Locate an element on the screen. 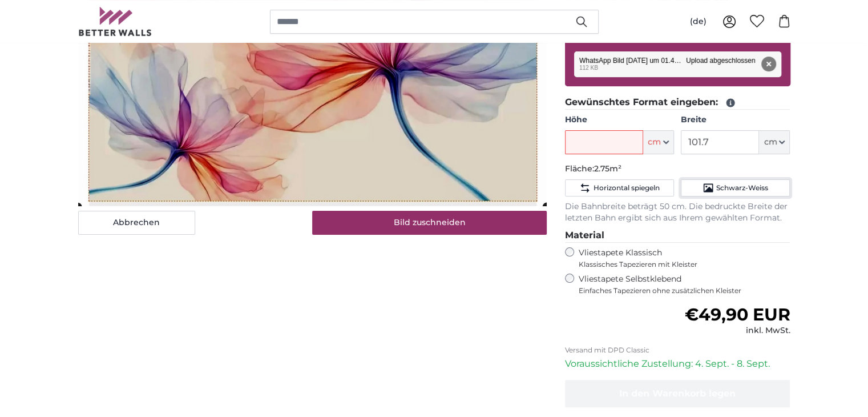  span: Schwarz-Weiss is located at coordinates (742, 188).